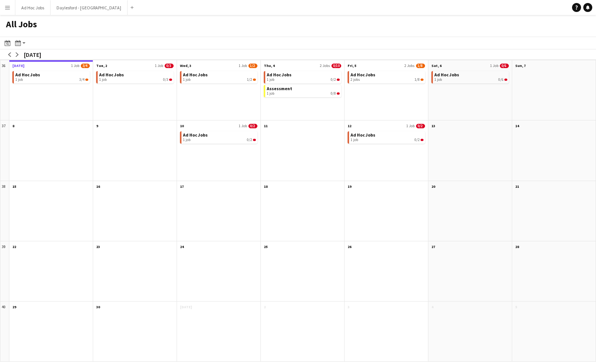  I want to click on span: 8, so click(13, 126).